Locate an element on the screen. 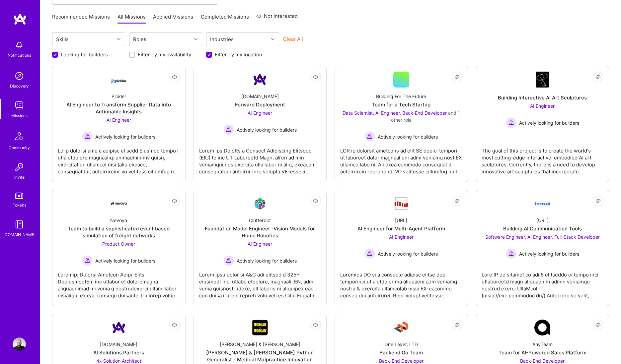  div: Roles is located at coordinates (140, 39).